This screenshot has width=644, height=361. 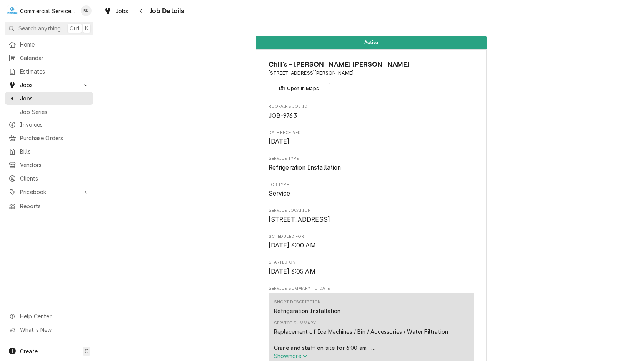 What do you see at coordinates (371, 340) in the screenshot?
I see `div: Replacement of Ice Machines / Bin / Accessories / Water Filtration Crane and staff on site for 6:...` at bounding box center [371, 340].